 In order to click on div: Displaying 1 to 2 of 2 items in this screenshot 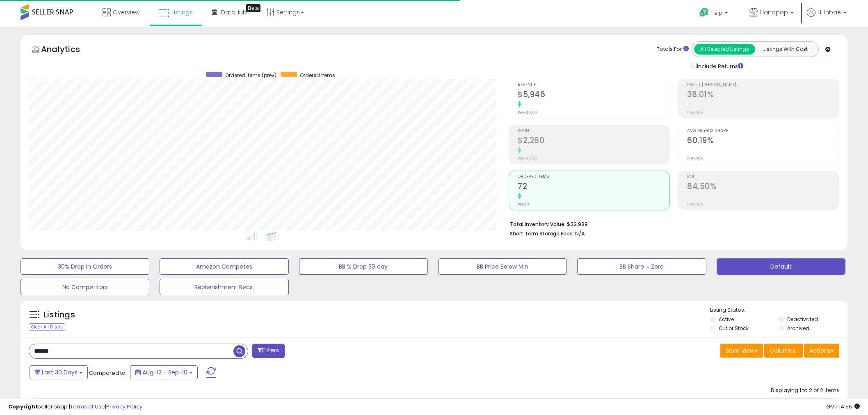, I will do `click(805, 391)`.